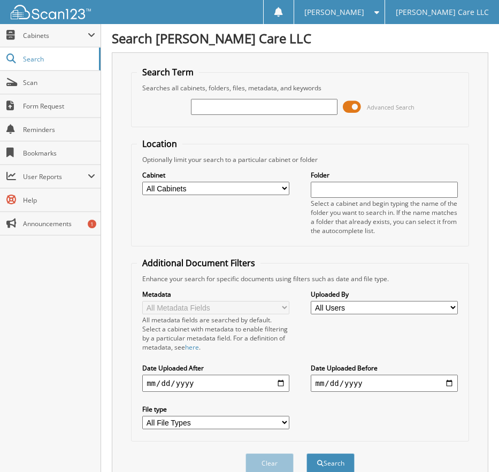  Describe the element at coordinates (215, 409) in the screenshot. I see `label: File type` at that location.